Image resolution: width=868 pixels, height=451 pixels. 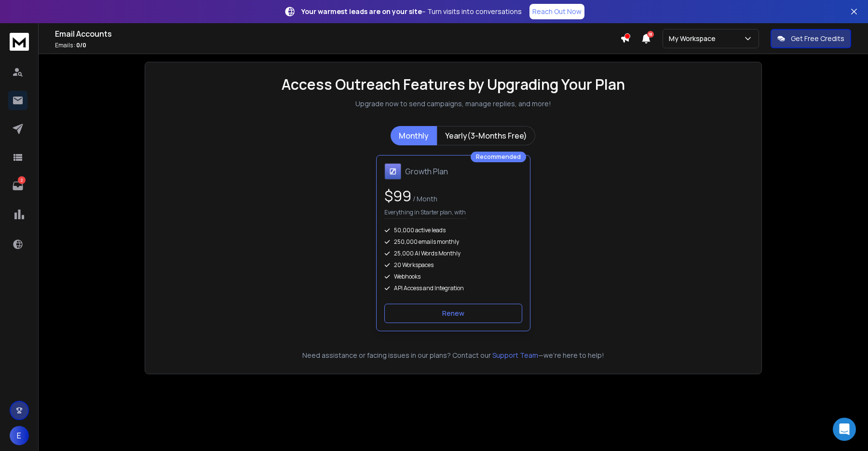 What do you see at coordinates (557, 11) in the screenshot?
I see `p: Reach Out Now` at bounding box center [557, 11].